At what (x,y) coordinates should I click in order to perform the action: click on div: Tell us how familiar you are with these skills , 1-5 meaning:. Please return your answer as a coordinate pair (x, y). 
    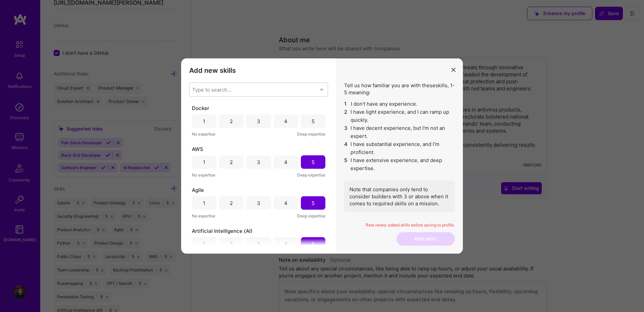
    Looking at the image, I should click on (399, 147).